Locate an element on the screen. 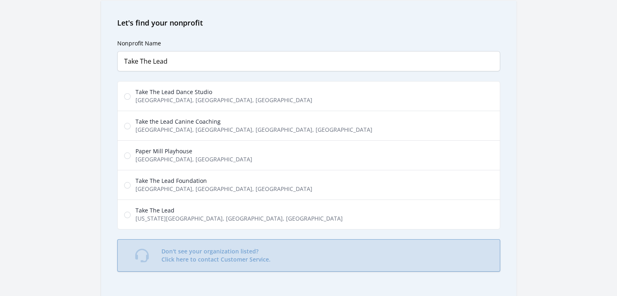 The height and width of the screenshot is (296, 617). label: Nonprofit Name is located at coordinates (139, 43).